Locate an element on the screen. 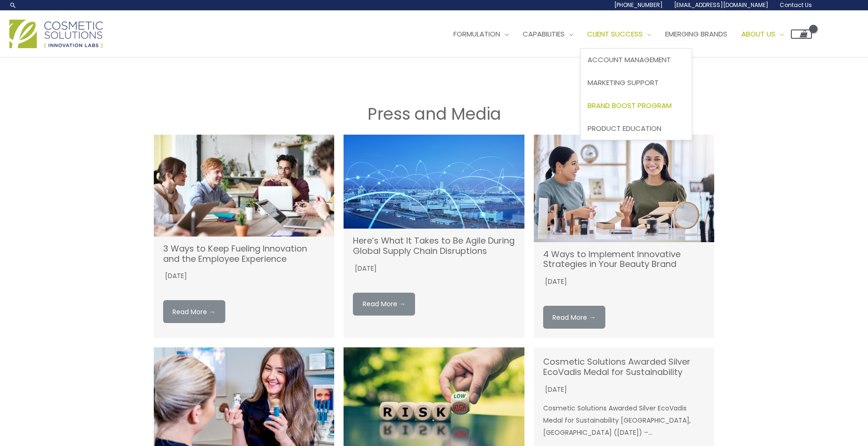  span: Marketing Support is located at coordinates (623, 83).